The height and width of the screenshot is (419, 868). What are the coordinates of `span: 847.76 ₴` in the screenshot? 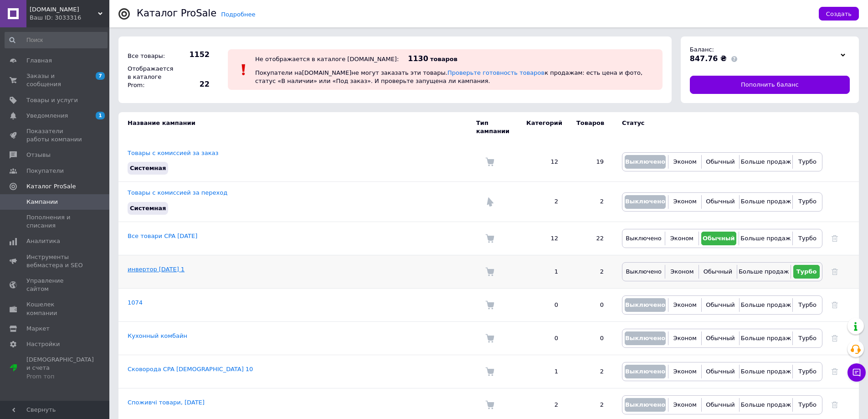 It's located at (708, 59).